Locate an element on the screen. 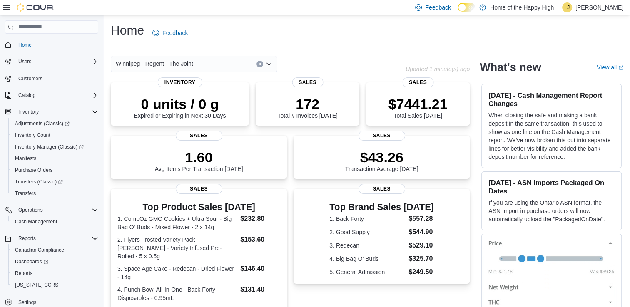  dt: 3. Space Age Cake - Redecan - Dried Flower - 14g is located at coordinates (177, 273).